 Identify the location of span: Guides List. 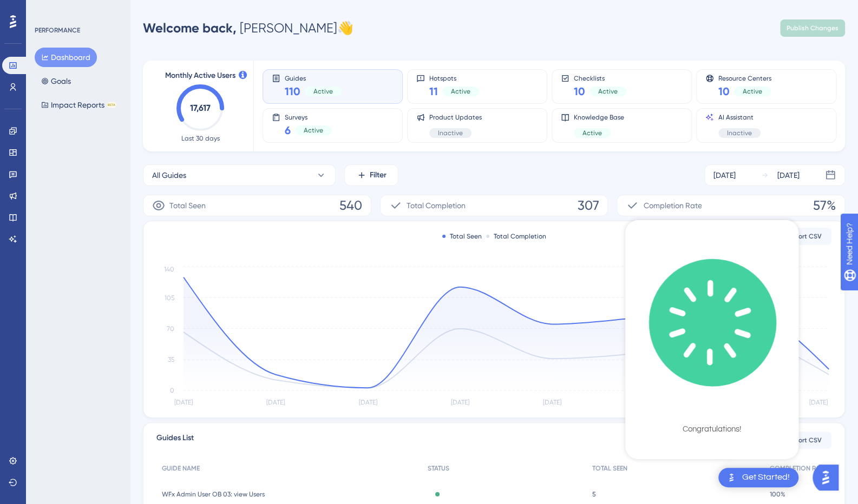
(175, 440).